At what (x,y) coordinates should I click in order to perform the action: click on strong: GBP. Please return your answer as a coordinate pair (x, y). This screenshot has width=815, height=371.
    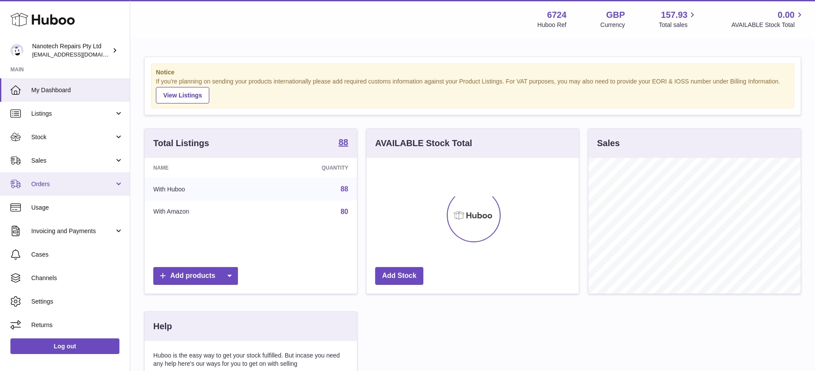
    Looking at the image, I should click on (616, 15).